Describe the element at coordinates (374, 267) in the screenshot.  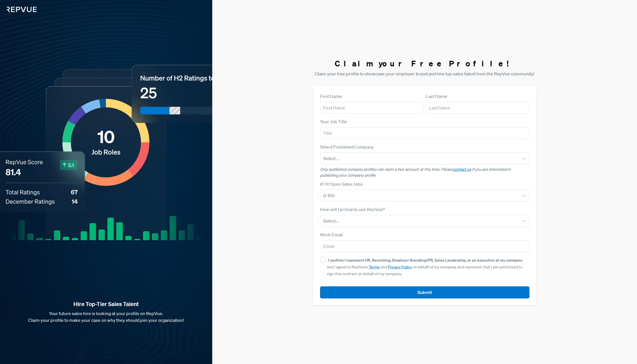
I see `a: Terms` at that location.